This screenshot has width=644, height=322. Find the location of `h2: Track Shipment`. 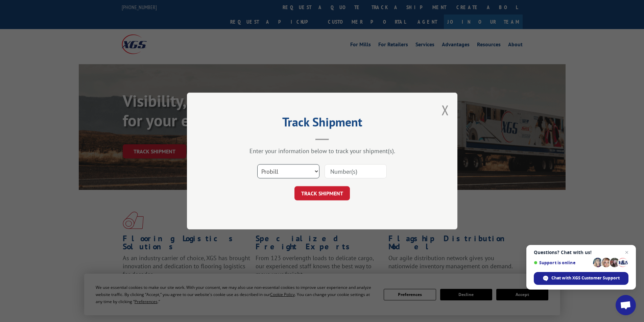

h2: Track Shipment is located at coordinates (322, 124).